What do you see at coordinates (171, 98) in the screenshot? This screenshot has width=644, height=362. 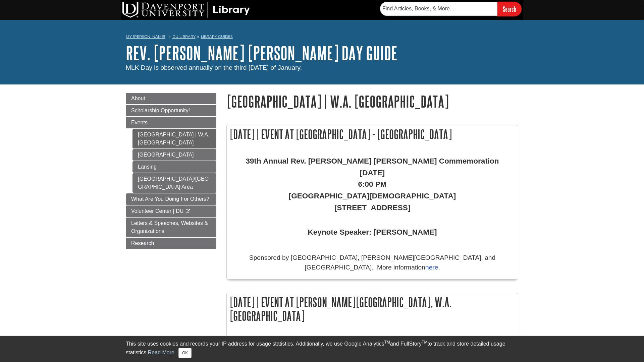 I see `a: About` at bounding box center [171, 98].